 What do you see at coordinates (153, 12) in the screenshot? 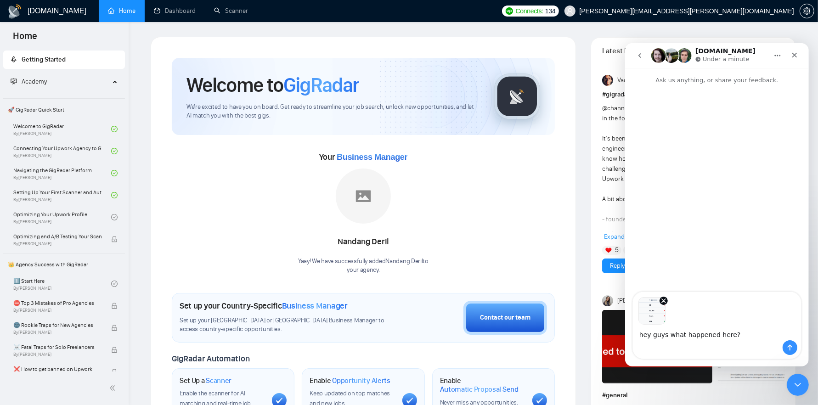
I see `button: Home` at bounding box center [153, 12].